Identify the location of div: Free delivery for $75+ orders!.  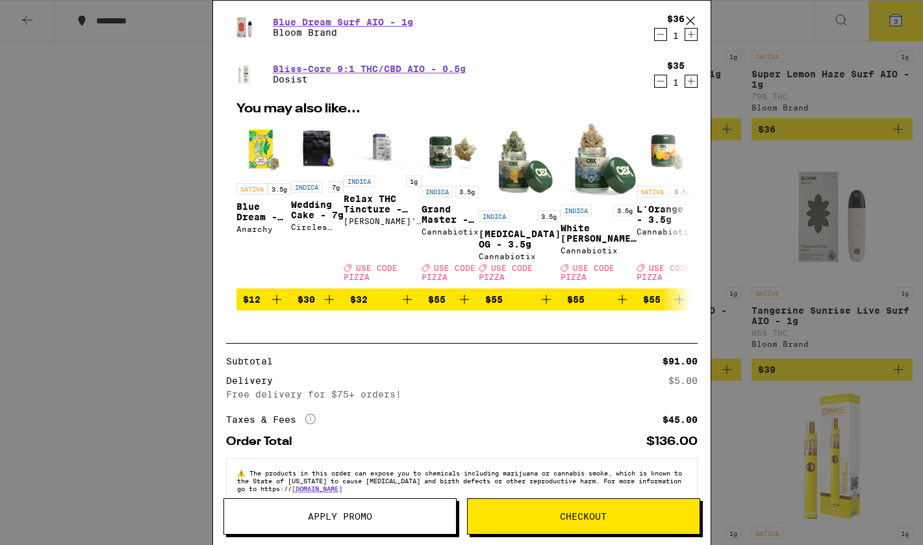
(462, 394).